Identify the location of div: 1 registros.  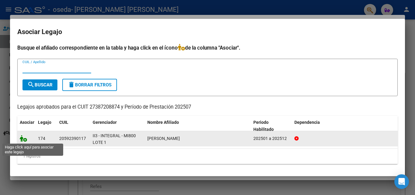
(207, 156).